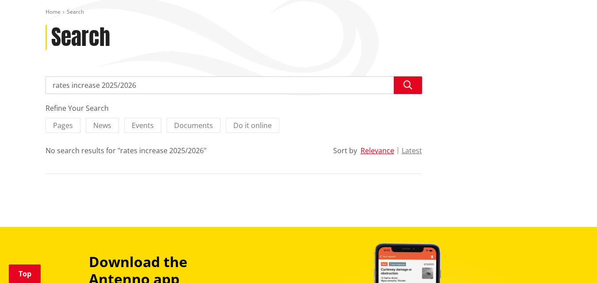 This screenshot has width=597, height=283. What do you see at coordinates (412, 151) in the screenshot?
I see `button: Latest` at bounding box center [412, 151].